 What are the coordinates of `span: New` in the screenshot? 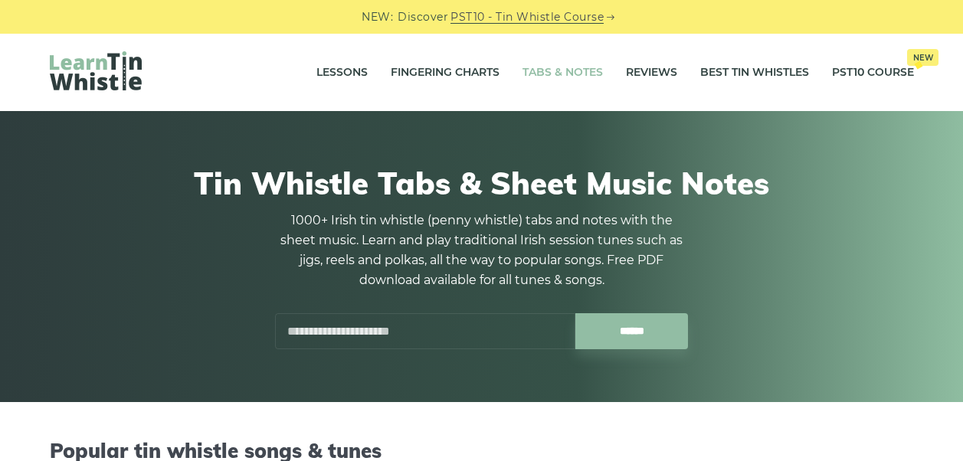 It's located at (923, 57).